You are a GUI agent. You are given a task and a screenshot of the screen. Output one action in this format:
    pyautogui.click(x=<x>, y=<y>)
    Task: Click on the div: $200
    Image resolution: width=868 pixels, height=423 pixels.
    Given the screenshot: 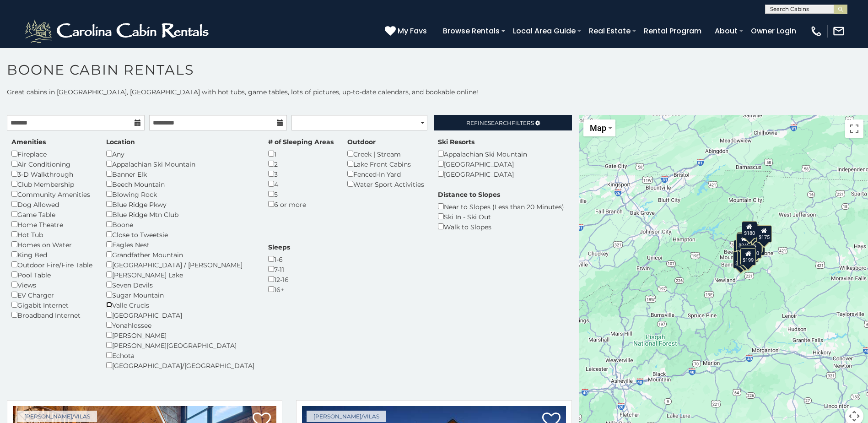 What is the action you would take?
    pyautogui.click(x=754, y=250)
    